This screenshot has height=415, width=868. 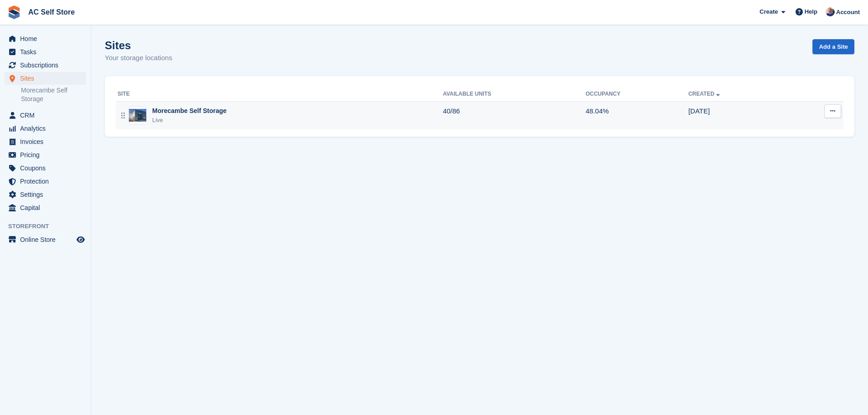 What do you see at coordinates (514, 94) in the screenshot?
I see `th: Available Units` at bounding box center [514, 94].